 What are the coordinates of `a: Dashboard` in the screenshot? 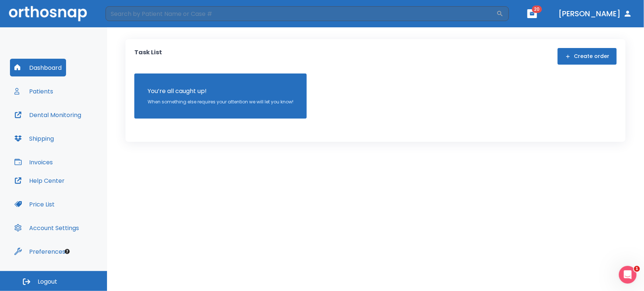 It's located at (38, 67).